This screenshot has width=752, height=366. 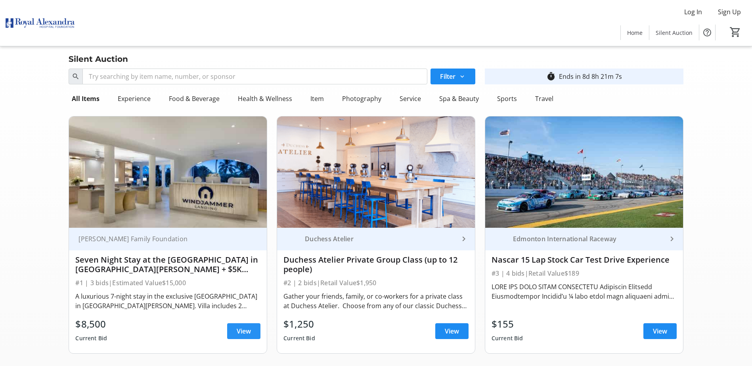 What do you see at coordinates (545, 99) in the screenshot?
I see `div: Travel` at bounding box center [545, 99].